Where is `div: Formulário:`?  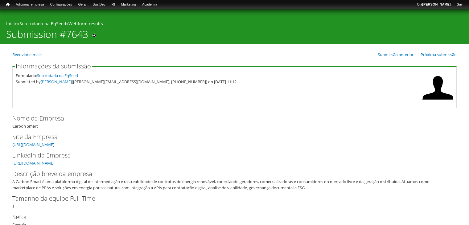 div: Formulário: is located at coordinates (217, 75).